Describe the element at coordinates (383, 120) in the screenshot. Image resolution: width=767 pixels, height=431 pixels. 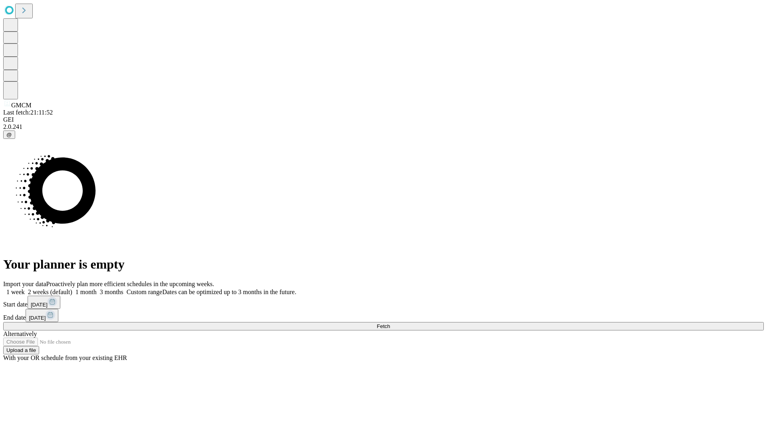
I see `div: GEI` at that location.